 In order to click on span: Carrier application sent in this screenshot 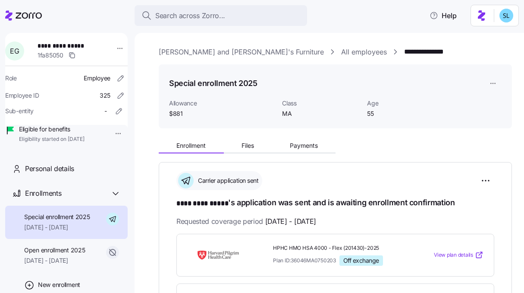, I will do `click(227, 180)`.